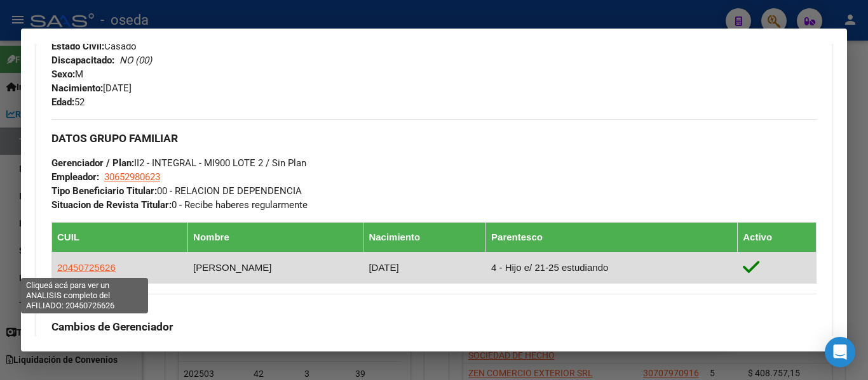 This screenshot has height=380, width=868. I want to click on h3: DATOS GRUPO FAMILIAR, so click(434, 138).